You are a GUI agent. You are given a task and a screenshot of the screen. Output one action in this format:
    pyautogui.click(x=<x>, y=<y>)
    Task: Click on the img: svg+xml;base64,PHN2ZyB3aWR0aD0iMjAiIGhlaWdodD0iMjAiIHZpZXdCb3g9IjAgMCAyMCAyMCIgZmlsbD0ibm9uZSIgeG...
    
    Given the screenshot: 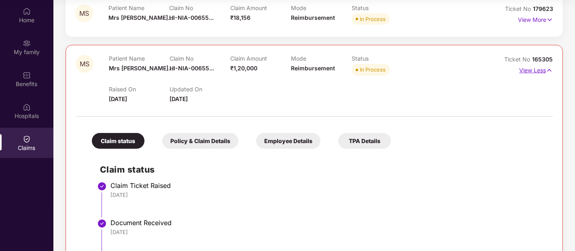 What is the action you would take?
    pyautogui.click(x=27, y=43)
    